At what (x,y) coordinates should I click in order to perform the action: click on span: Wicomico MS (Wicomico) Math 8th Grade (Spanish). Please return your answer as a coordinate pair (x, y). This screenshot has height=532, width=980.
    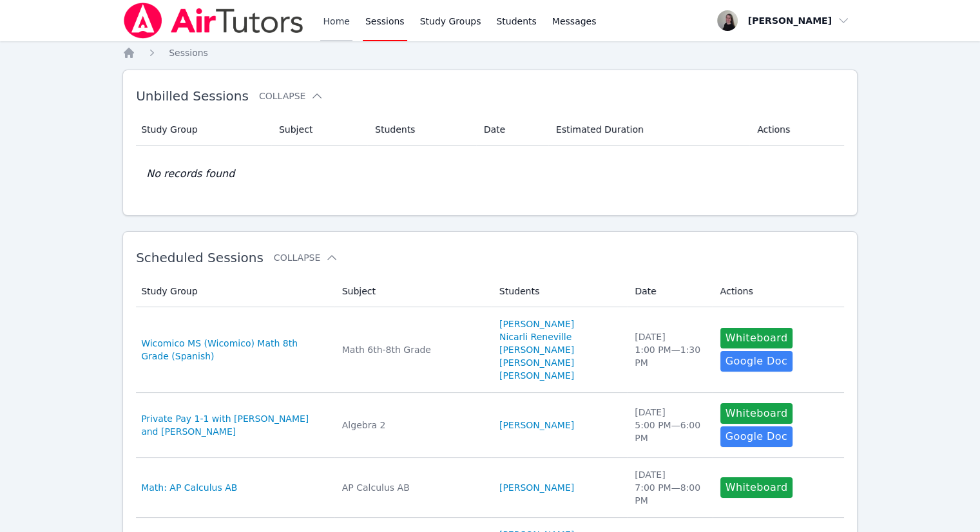
    Looking at the image, I should click on (234, 350).